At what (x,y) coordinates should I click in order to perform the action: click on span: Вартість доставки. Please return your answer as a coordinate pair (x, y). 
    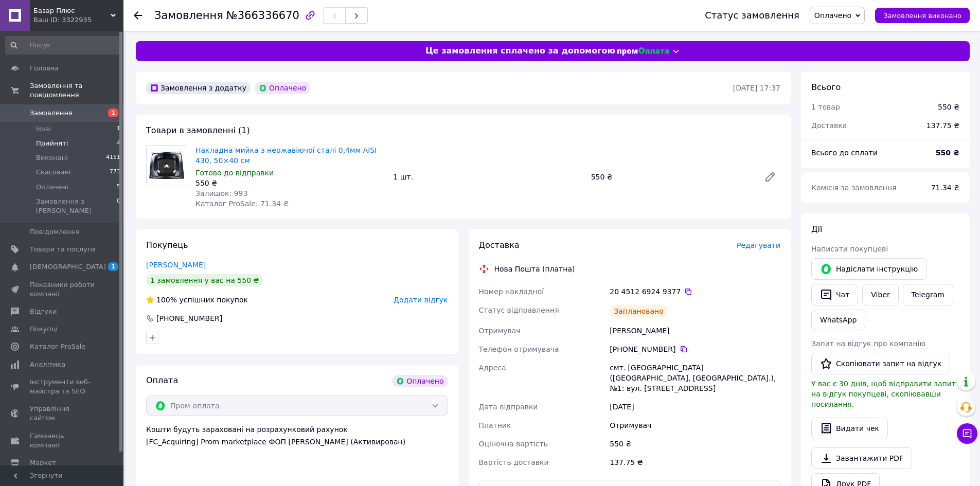
    Looking at the image, I should click on (514, 462).